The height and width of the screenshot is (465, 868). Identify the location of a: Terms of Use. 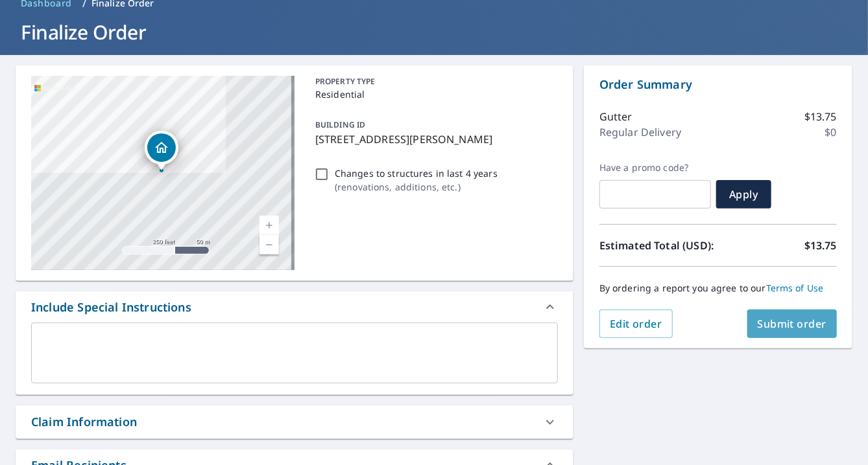
(795, 288).